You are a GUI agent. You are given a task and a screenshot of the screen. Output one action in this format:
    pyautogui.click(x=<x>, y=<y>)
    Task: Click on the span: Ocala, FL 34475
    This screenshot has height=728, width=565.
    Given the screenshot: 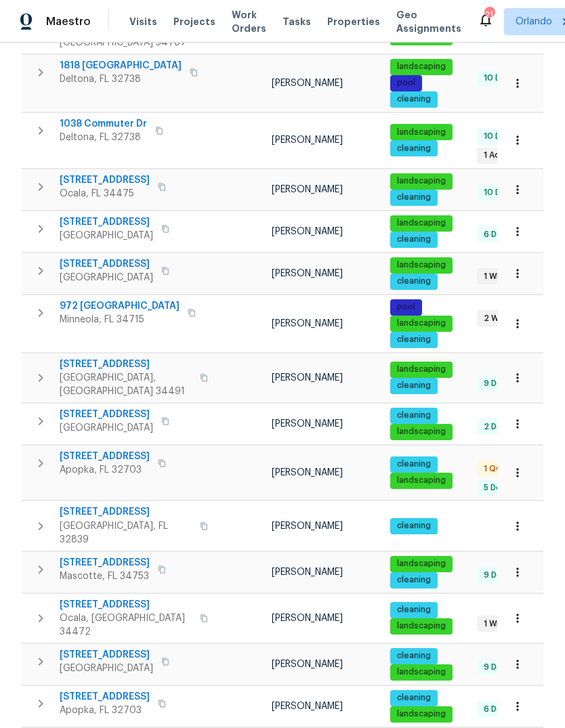 What is the action you would take?
    pyautogui.click(x=104, y=194)
    